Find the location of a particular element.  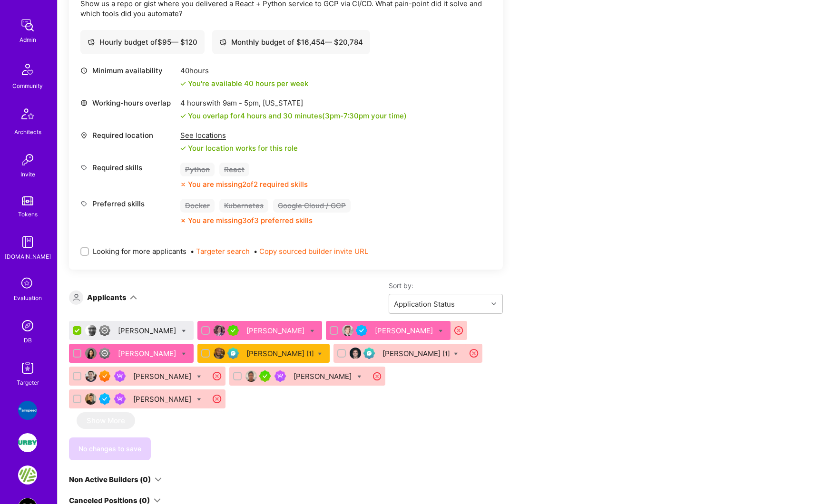

div: Admin is located at coordinates (28, 39).